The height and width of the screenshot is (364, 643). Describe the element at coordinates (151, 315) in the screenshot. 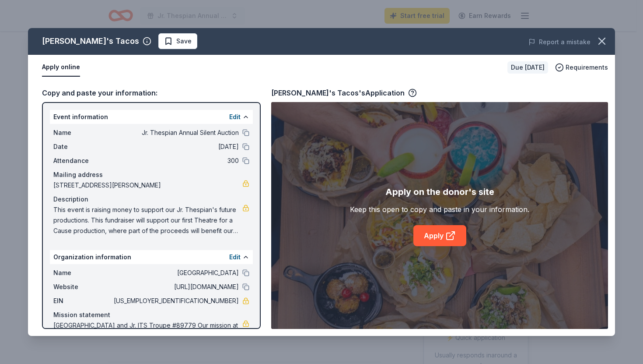

I see `div: Mission statement` at that location.